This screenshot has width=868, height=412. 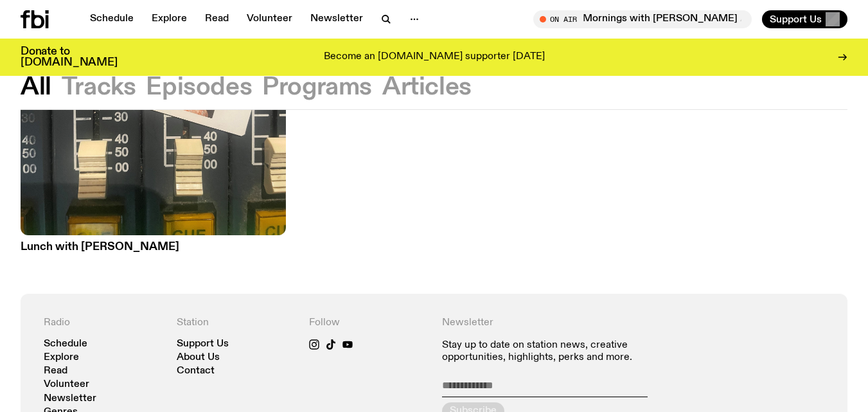 What do you see at coordinates (426, 87) in the screenshot?
I see `button: Articles` at bounding box center [426, 87].